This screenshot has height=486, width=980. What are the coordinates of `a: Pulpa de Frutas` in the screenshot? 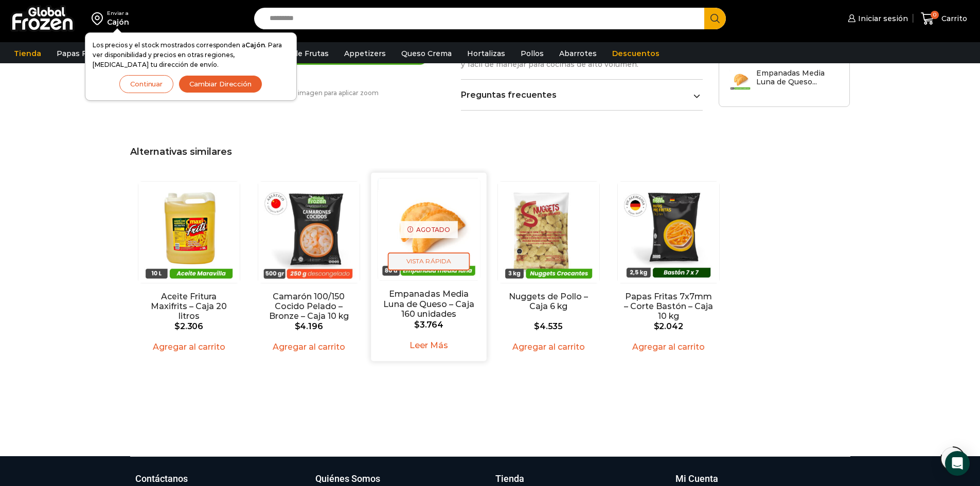 It's located at (299, 53).